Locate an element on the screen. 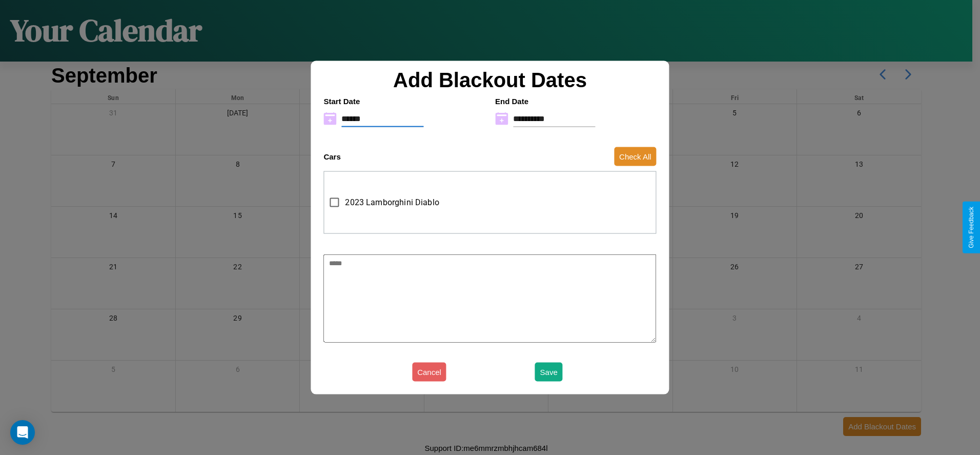  h4: End Date is located at coordinates (576, 100).